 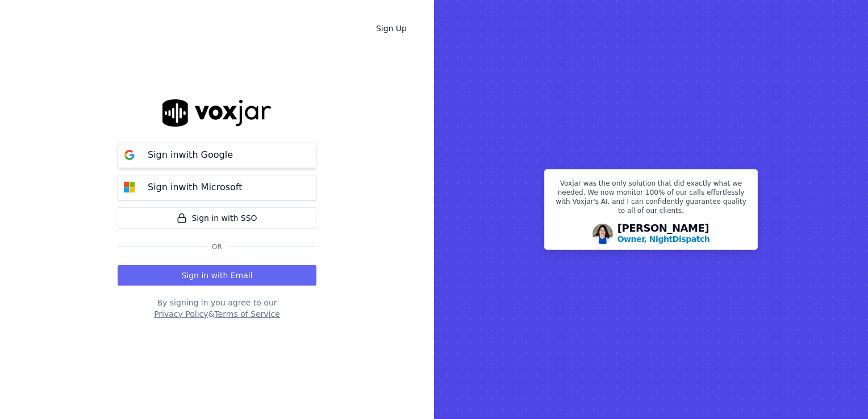 What do you see at coordinates (217, 112) in the screenshot?
I see `img: logo` at bounding box center [217, 112].